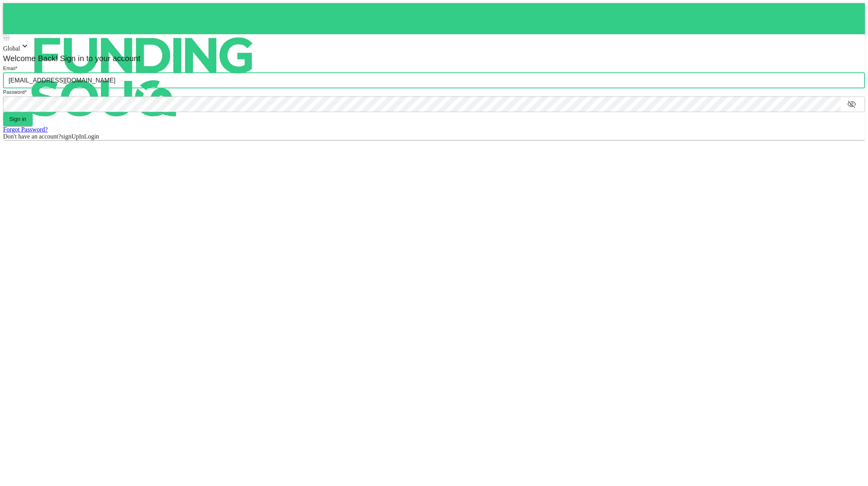 The width and height of the screenshot is (868, 486). I want to click on button: Sign in, so click(18, 119).